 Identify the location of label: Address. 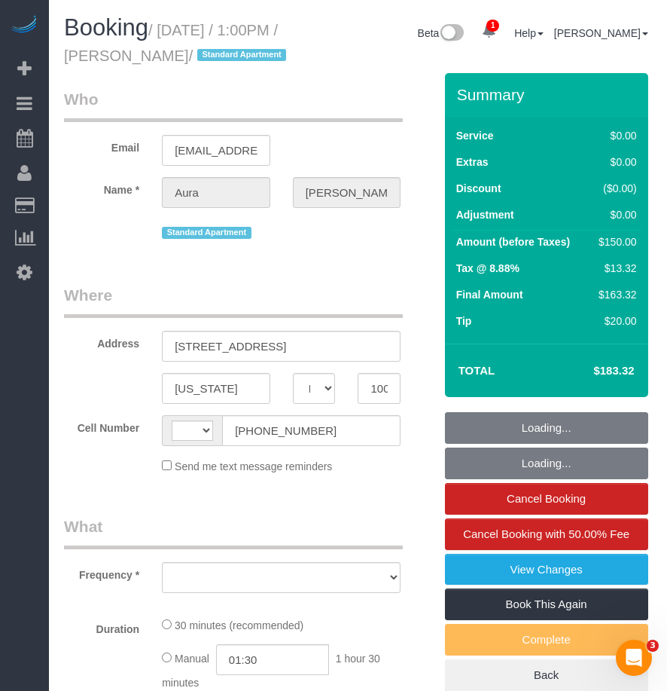
(102, 340).